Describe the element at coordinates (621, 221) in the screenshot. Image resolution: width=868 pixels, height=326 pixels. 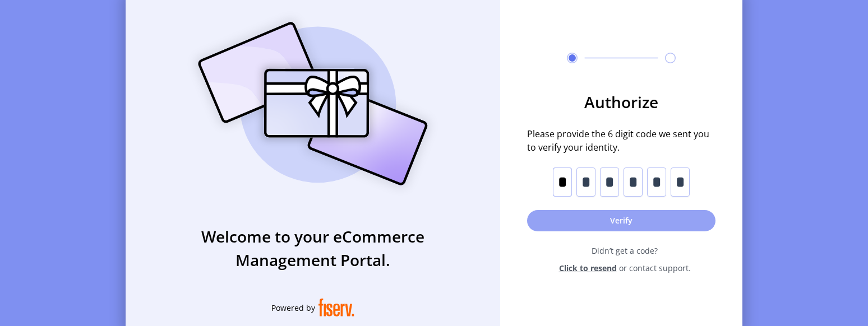
I see `button: Verify` at that location.